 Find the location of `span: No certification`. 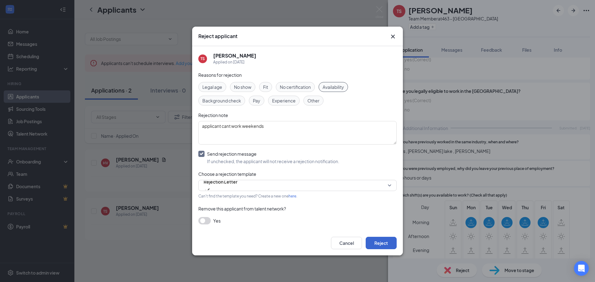

span: No certification is located at coordinates (295, 87).